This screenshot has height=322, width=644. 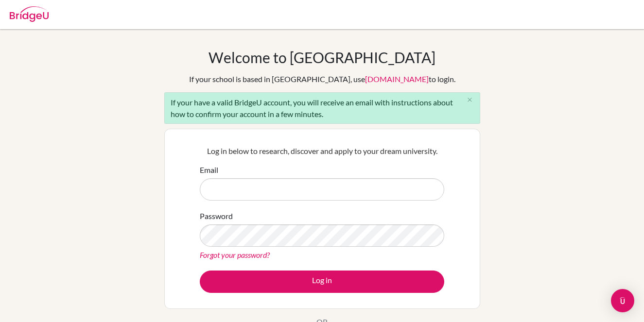 What do you see at coordinates (235, 255) in the screenshot?
I see `a: Forgot your password?` at bounding box center [235, 255].